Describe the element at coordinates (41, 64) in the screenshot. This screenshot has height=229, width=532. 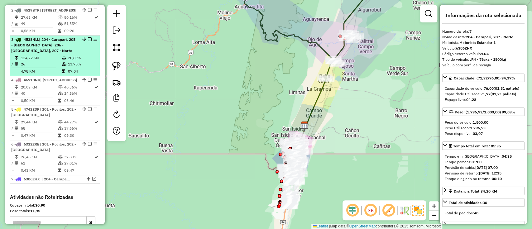
I see `td: 26` at that location.